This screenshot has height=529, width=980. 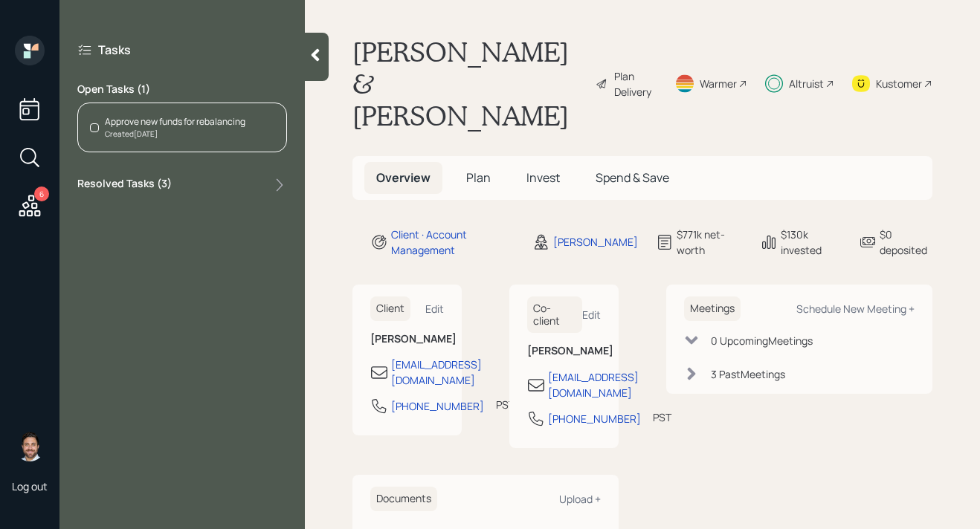 What do you see at coordinates (899, 83) in the screenshot?
I see `div: Kustomer` at bounding box center [899, 83].